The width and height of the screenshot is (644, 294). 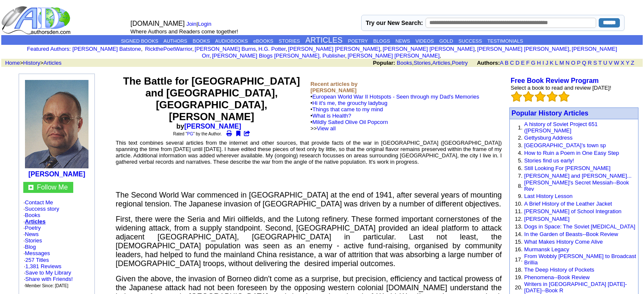 I want to click on font: 15., so click(x=519, y=242).